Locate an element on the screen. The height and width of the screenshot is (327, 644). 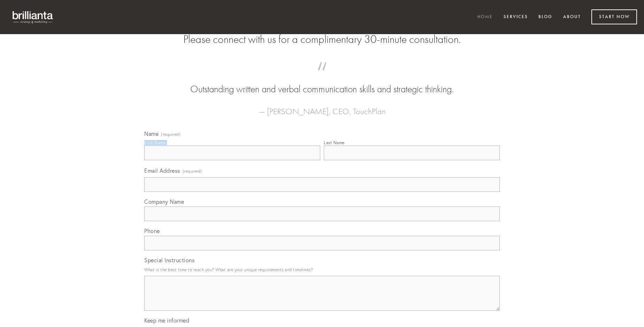
a: Blog is located at coordinates (546, 17).